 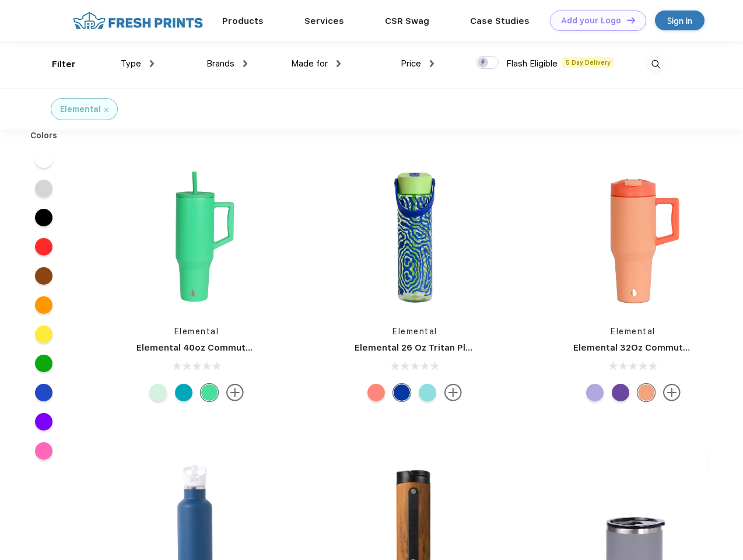 What do you see at coordinates (158, 392) in the screenshot?
I see `div: Aurora Glow` at bounding box center [158, 392].